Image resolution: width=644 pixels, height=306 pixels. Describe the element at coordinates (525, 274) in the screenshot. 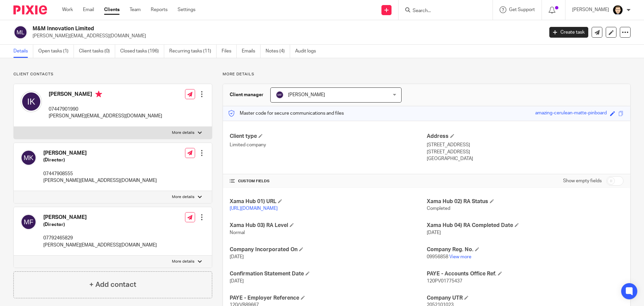

I see `h4: PAYE - Accounts Office Ref.` at that location.